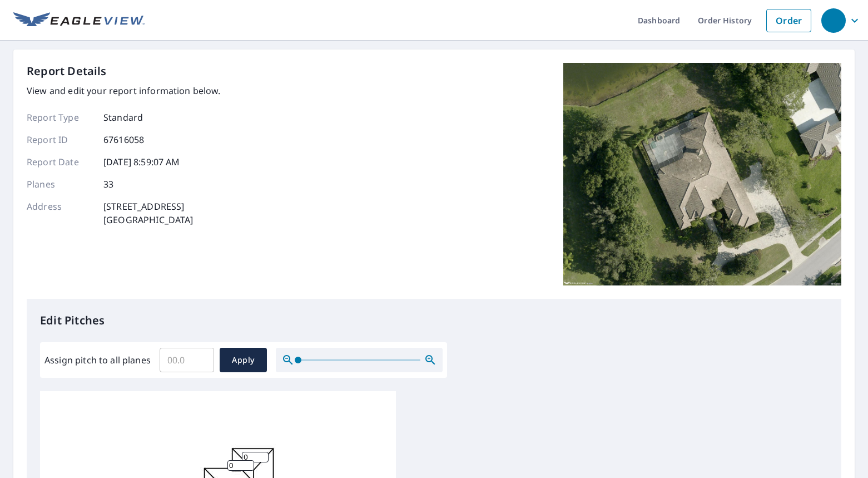 Image resolution: width=868 pixels, height=478 pixels. I want to click on p: Report Date, so click(60, 162).